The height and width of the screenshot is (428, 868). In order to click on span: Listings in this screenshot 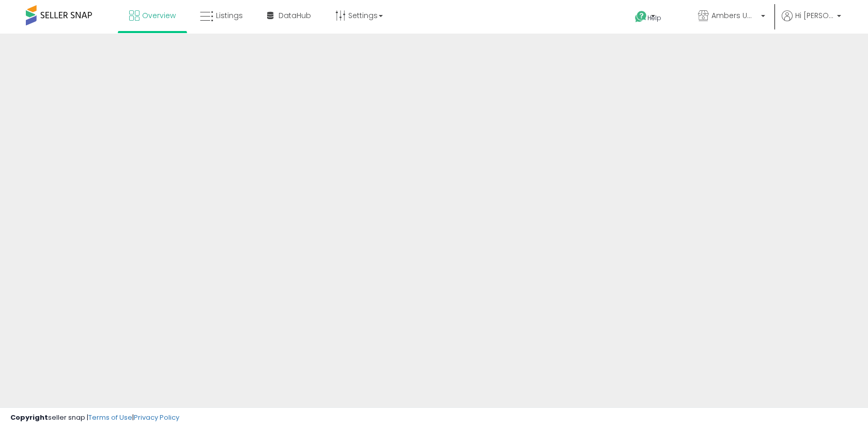, I will do `click(229, 16)`.